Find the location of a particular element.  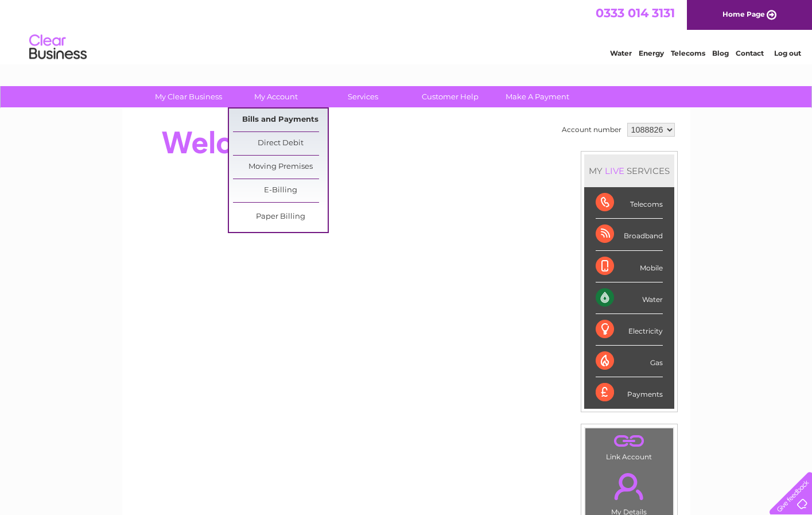

td: Link Account is located at coordinates (629, 445).